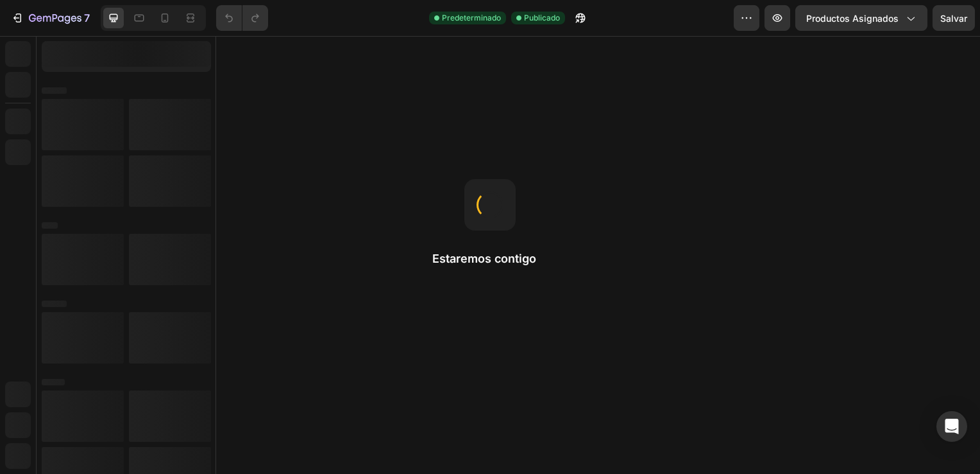  What do you see at coordinates (861, 18) in the screenshot?
I see `button: Productos asignados` at bounding box center [861, 18].